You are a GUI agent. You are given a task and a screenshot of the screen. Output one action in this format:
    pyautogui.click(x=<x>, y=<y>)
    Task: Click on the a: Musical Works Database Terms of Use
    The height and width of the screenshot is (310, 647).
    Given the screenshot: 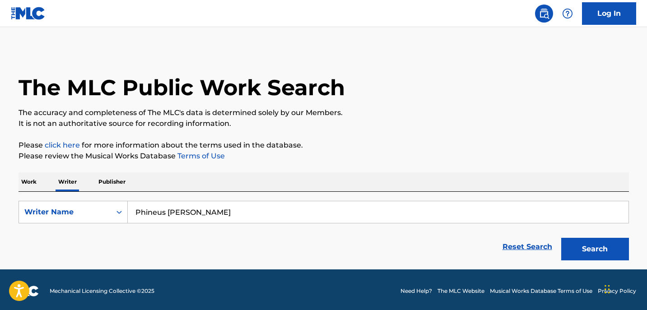 What is the action you would take?
    pyautogui.click(x=541, y=291)
    